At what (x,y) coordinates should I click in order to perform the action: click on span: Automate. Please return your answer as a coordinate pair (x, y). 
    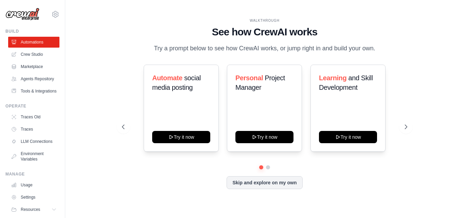
    Looking at the image, I should click on (167, 78).